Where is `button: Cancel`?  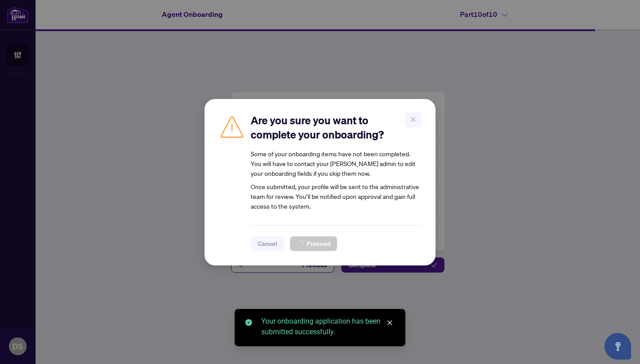 button: Cancel is located at coordinates (268, 244).